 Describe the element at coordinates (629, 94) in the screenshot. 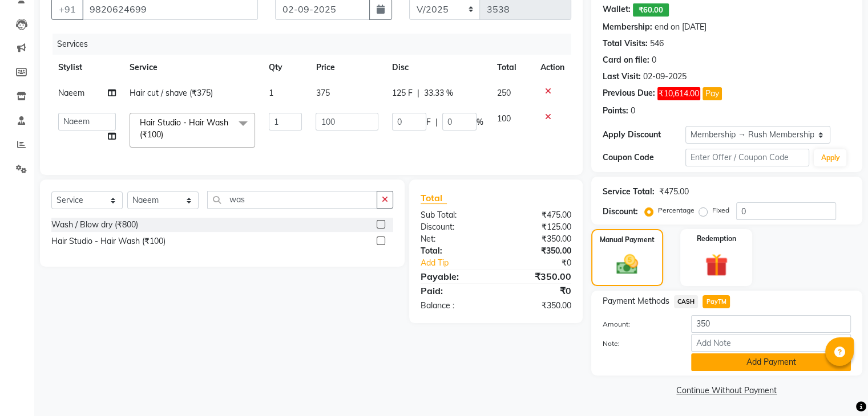

I see `div: Previous Due:` at that location.